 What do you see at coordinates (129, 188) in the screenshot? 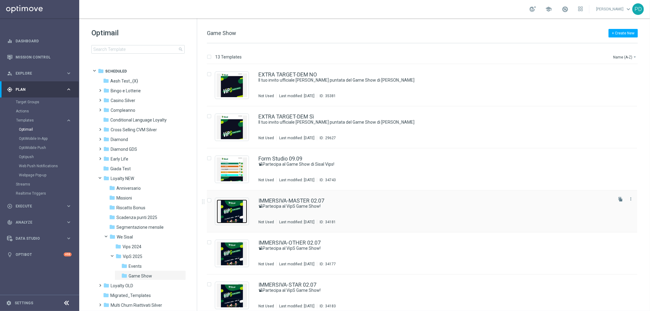
I see `span: Anniversario` at bounding box center [129, 188].